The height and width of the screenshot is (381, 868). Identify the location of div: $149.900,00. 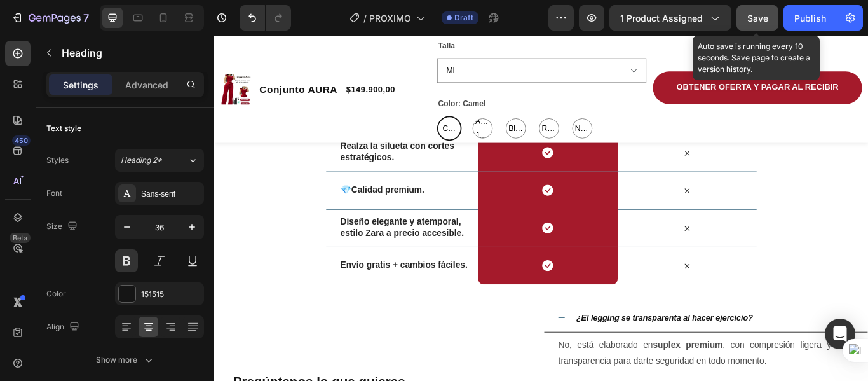
(182, 62).